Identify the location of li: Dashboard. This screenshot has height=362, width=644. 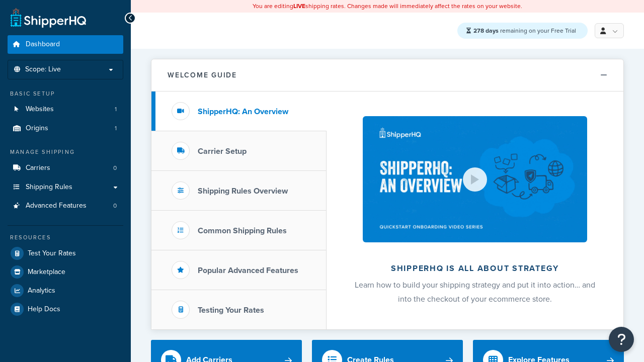
(65, 44).